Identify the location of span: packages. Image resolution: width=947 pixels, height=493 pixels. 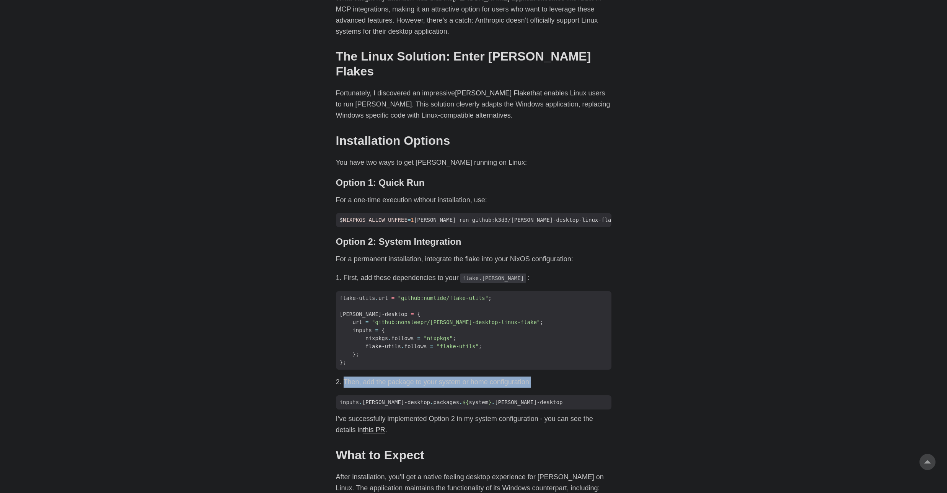
(447, 402).